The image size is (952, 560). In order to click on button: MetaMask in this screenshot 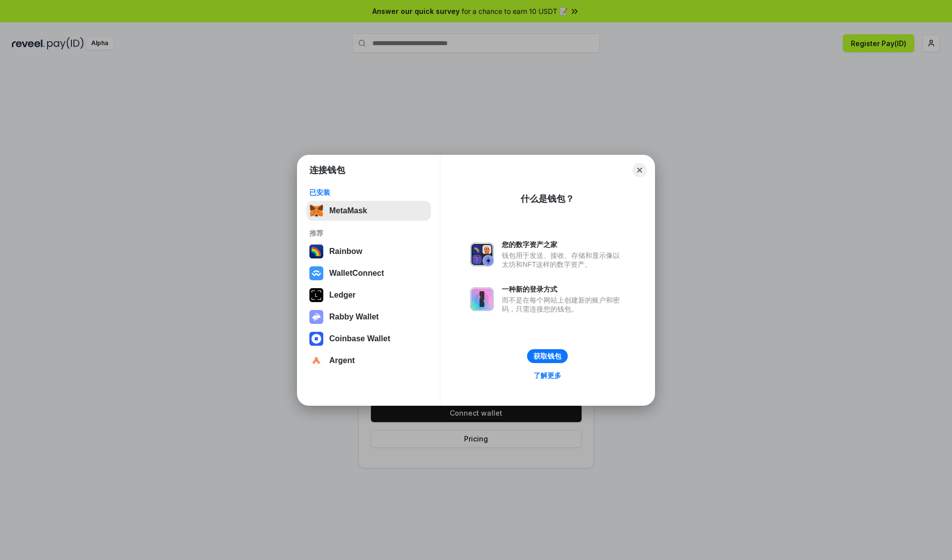, I will do `click(368, 211)`.